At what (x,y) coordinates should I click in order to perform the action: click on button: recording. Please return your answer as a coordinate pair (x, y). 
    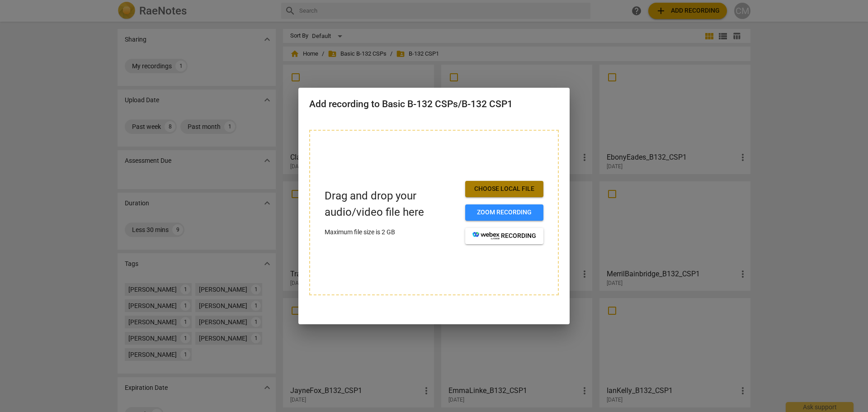
    Looking at the image, I should click on (504, 236).